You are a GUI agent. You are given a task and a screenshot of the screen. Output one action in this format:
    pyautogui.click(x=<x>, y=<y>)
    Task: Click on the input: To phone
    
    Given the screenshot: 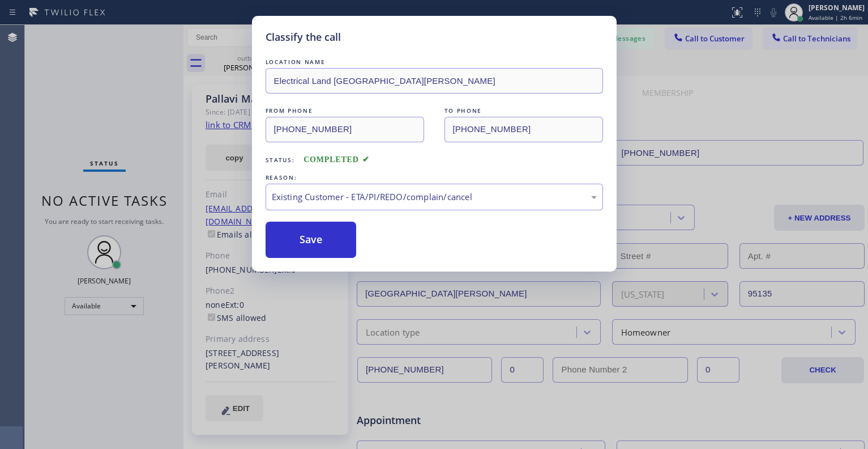 What is the action you would take?
    pyautogui.click(x=524, y=129)
    